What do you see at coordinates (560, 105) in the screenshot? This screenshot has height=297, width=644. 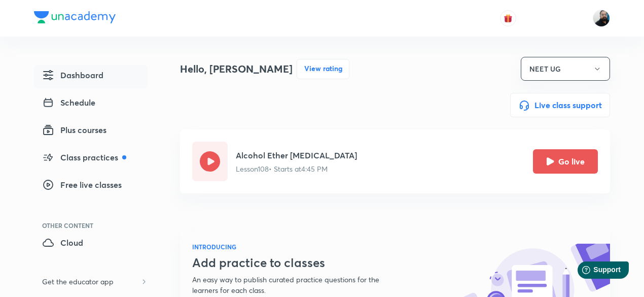 I see `button: Live class support` at bounding box center [560, 105].